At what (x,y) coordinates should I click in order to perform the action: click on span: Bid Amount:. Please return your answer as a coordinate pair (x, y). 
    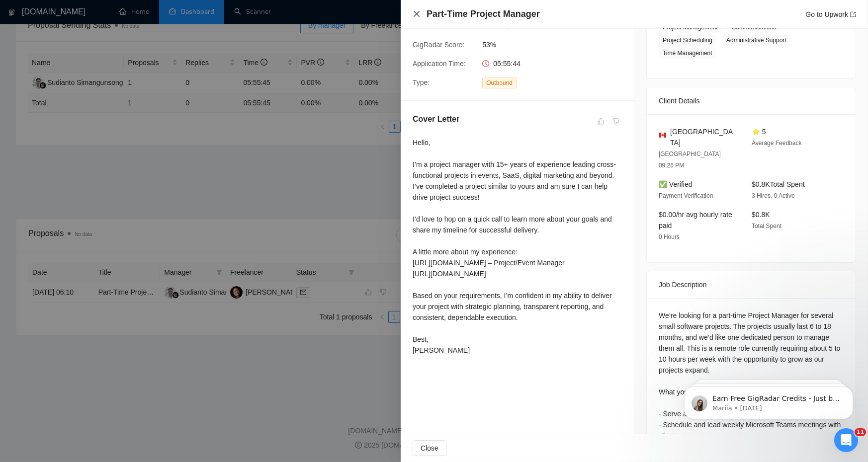
    Looking at the image, I should click on (431, 26).